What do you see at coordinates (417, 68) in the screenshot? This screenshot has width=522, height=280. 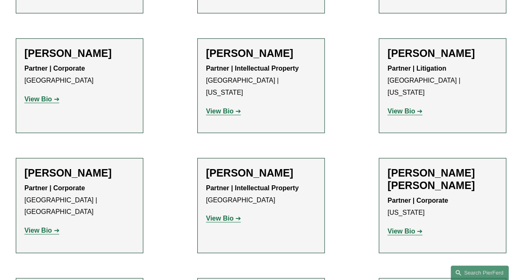 I see `strong: Partner | Litigation` at bounding box center [417, 68].